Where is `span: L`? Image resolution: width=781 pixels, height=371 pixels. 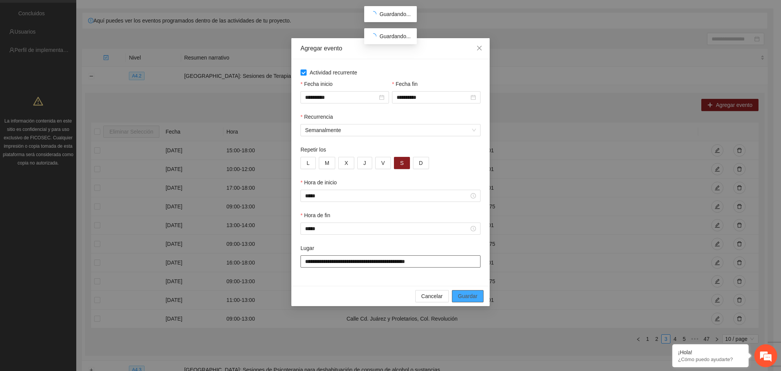
span: L is located at coordinates (308, 163).